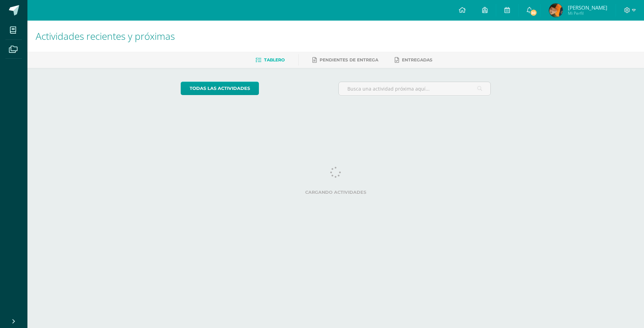 The width and height of the screenshot is (644, 328). I want to click on label: Cargando actividades, so click(336, 192).